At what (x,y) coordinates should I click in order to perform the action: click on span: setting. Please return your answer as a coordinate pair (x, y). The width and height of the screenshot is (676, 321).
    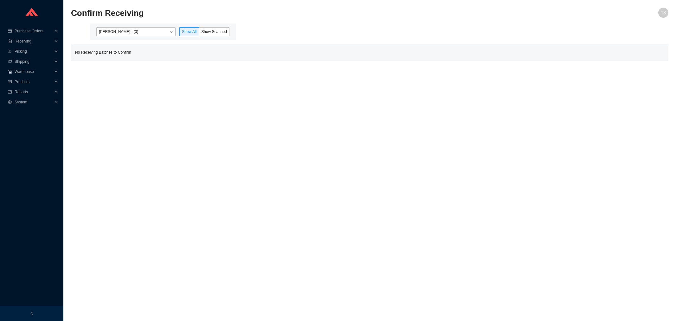
    Looking at the image, I should click on (10, 102).